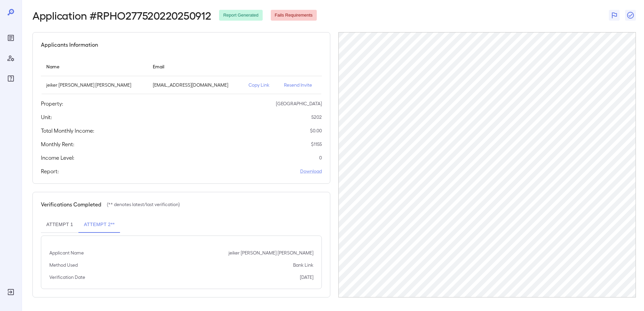 This screenshot has height=311, width=644. I want to click on th: Email, so click(196, 66).